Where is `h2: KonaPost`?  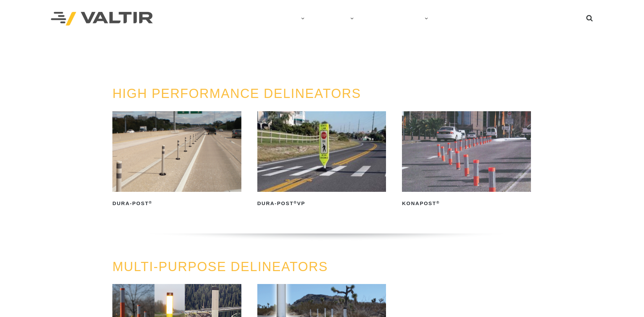
h2: KonaPost is located at coordinates (467, 203).